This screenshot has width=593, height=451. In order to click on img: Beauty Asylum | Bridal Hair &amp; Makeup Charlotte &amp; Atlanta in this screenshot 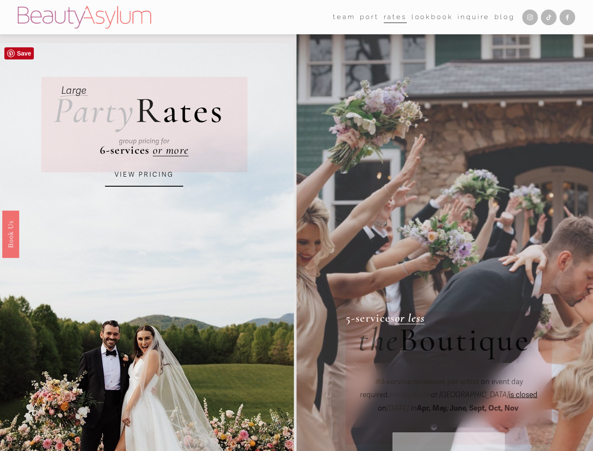, I will do `click(84, 17)`.